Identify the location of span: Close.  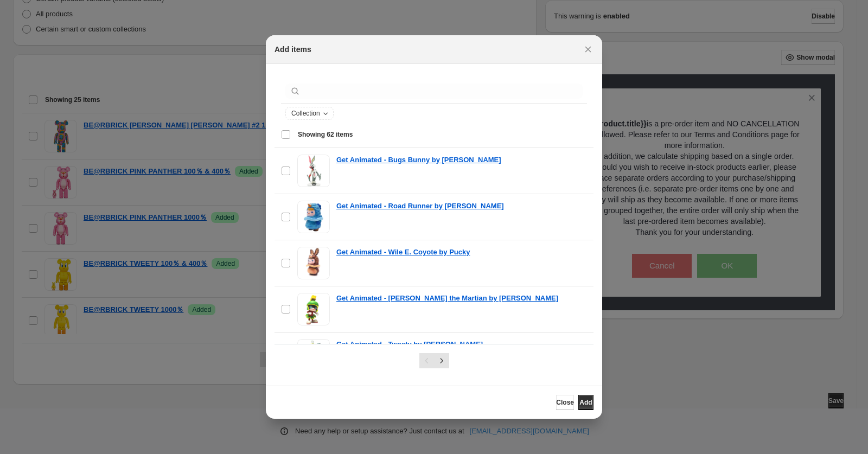
(565, 403).